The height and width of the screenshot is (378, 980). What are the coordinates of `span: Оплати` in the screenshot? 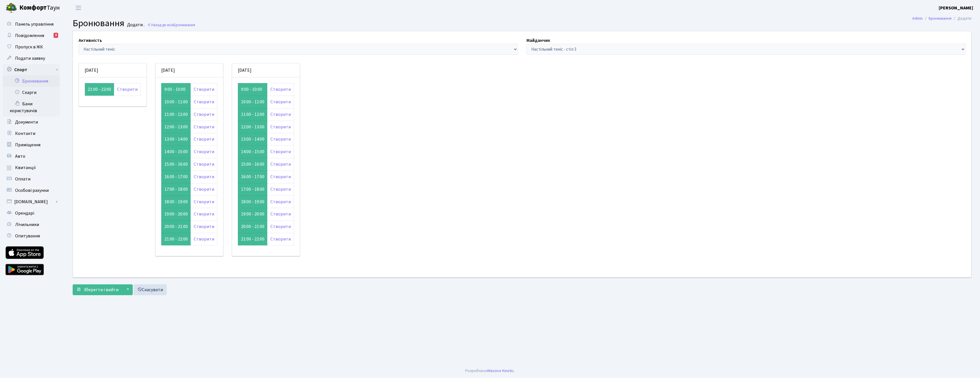 It's located at (23, 179).